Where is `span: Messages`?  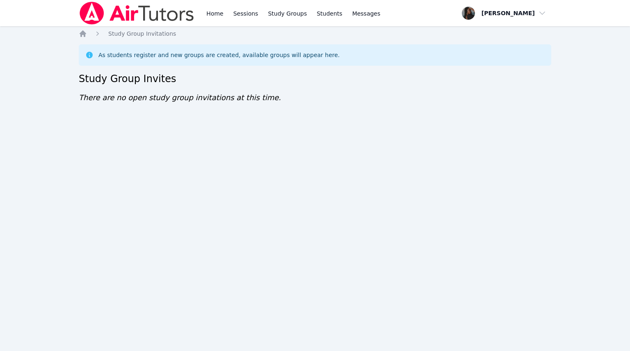 span: Messages is located at coordinates (366, 14).